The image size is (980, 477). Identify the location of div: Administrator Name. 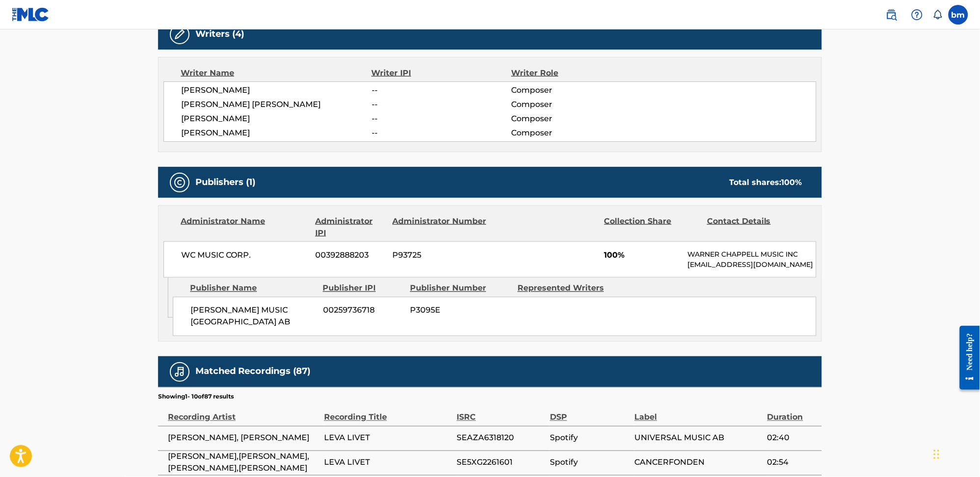
(244, 228).